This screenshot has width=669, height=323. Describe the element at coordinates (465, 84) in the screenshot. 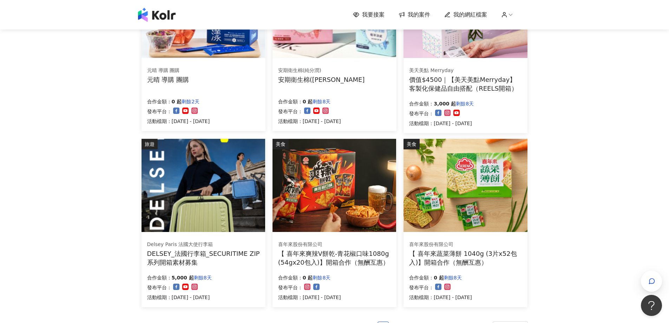

I see `div: 價值$4500｜【美天美點Merryday】客製化保健品自由搭配（REELS開箱）` at that location.